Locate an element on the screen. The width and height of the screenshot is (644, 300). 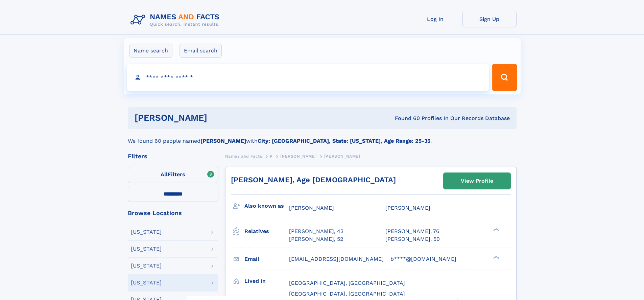
a: View Profile is located at coordinates (477, 181).